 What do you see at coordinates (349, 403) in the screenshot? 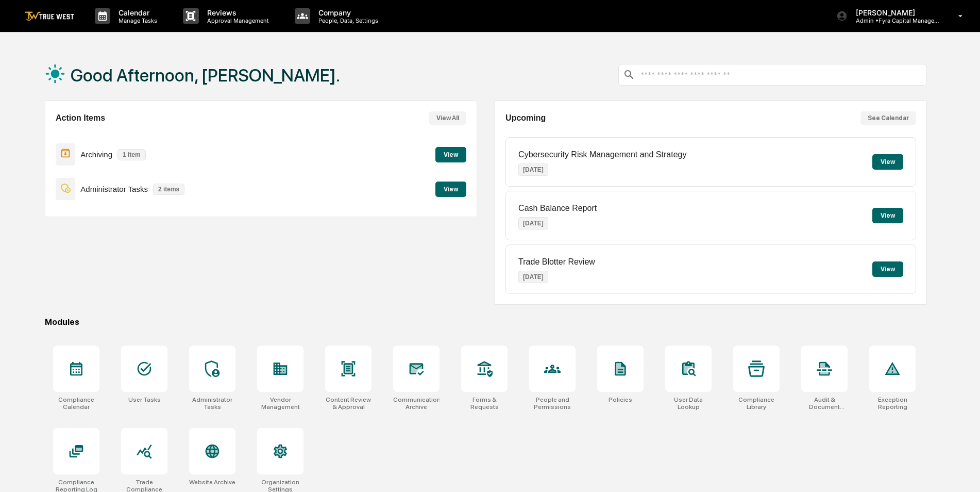
I see `div: Content Review & Approval` at bounding box center [349, 403].